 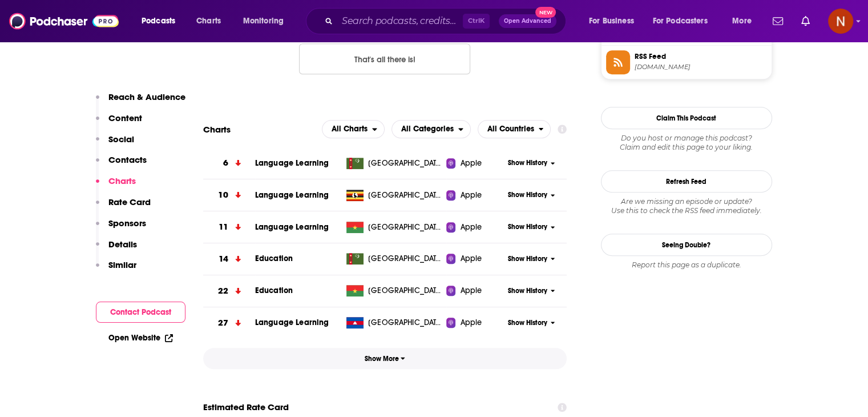 I want to click on span: feeds.simplecast.com, so click(x=701, y=66).